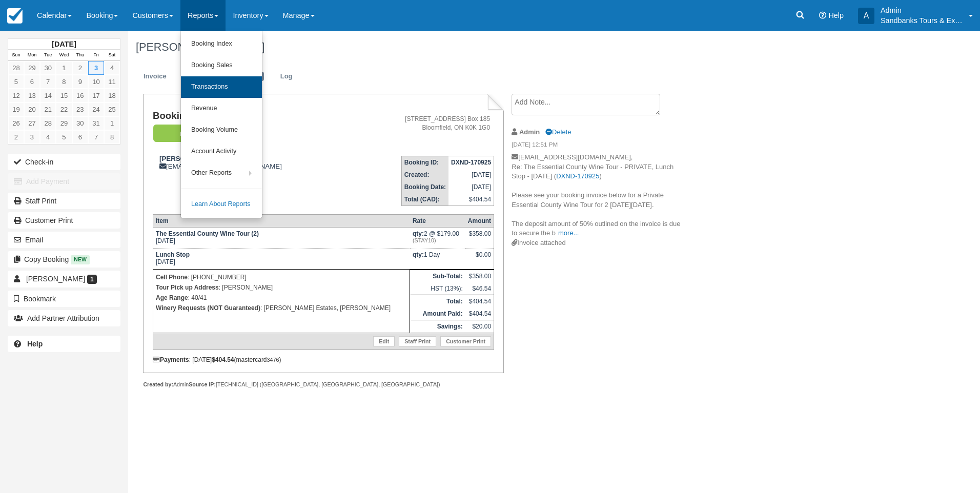 The width and height of the screenshot is (980, 493). Describe the element at coordinates (64, 239) in the screenshot. I see `button: Email` at that location.